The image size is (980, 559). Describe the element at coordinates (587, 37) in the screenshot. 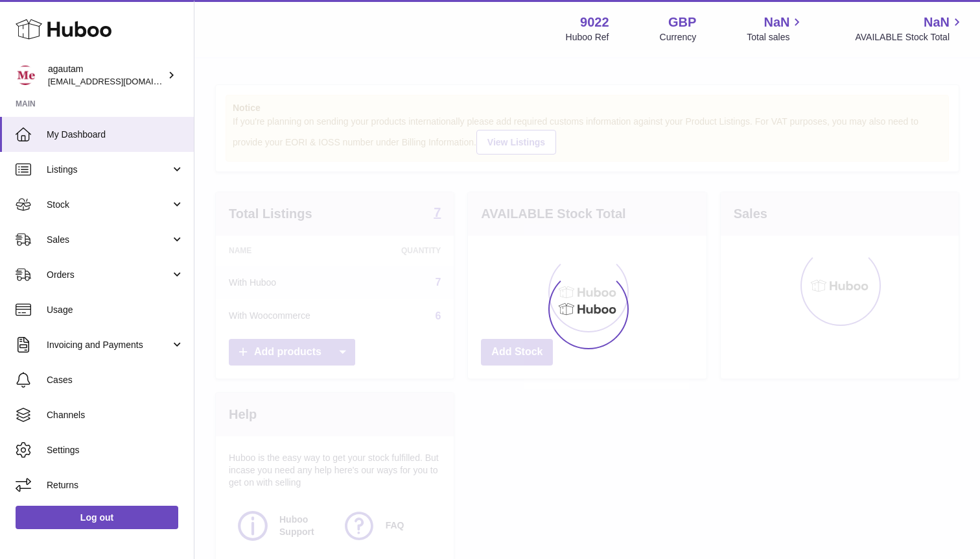

I see `div: Huboo Ref` at that location.